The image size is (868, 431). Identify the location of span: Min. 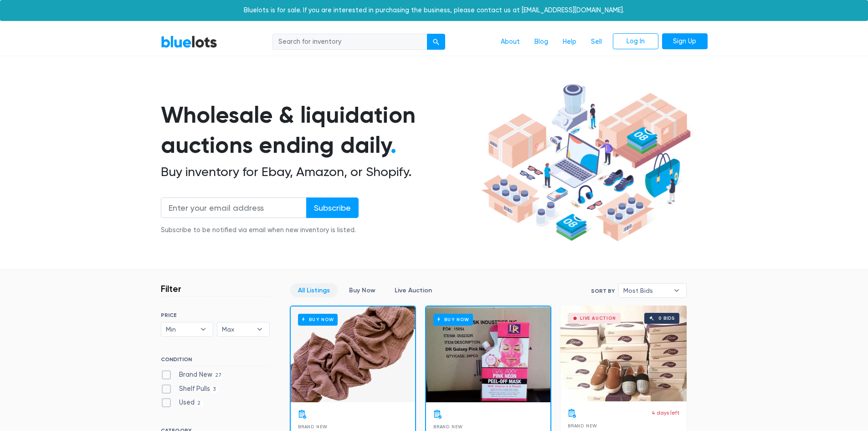
(181, 329).